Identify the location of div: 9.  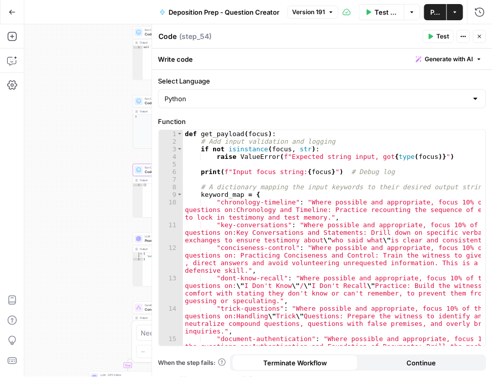
(171, 194).